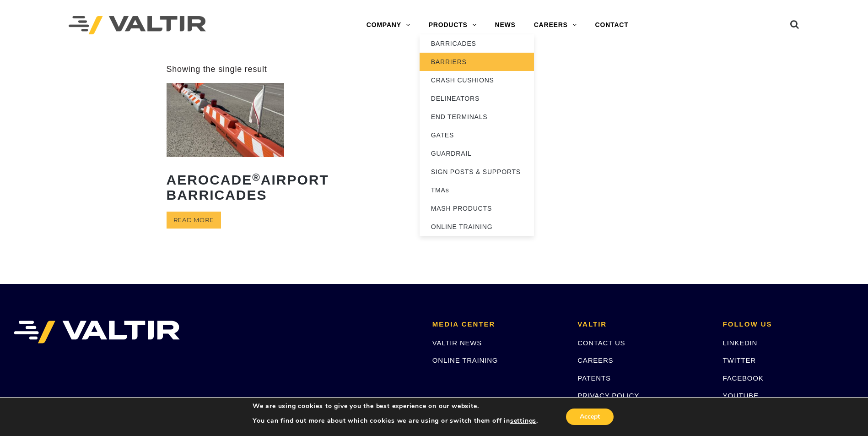 This screenshot has height=436, width=868. What do you see at coordinates (477, 190) in the screenshot?
I see `a: TMAs` at bounding box center [477, 190].